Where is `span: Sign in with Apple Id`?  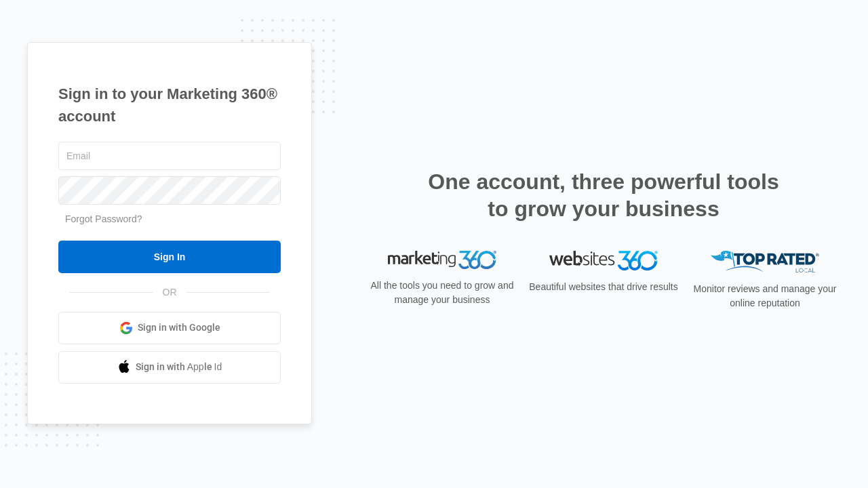 span: Sign in with Apple Id is located at coordinates (179, 367).